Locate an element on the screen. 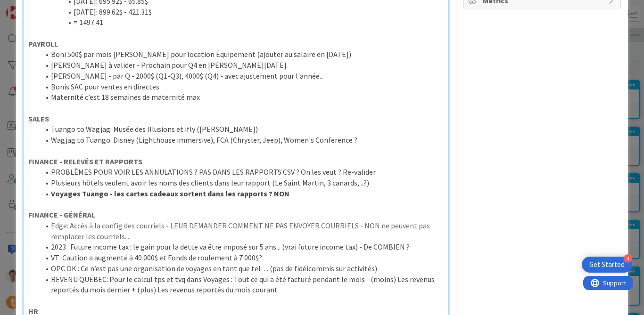  li: 2023 : Future income tax : le gain pour la dette va être imposé sur 5 ans... (vrai future income ... is located at coordinates (241, 247).